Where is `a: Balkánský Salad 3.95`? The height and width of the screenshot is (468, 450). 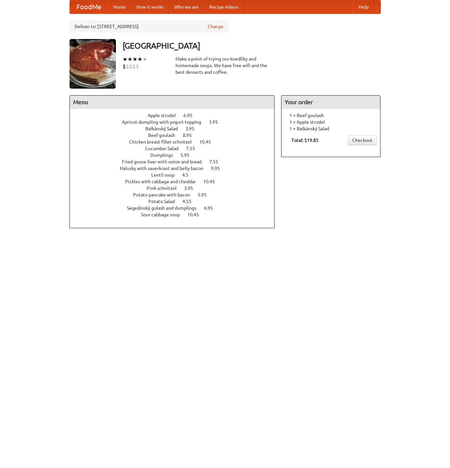 a: Balkánský Salad 3.95 is located at coordinates (176, 129).